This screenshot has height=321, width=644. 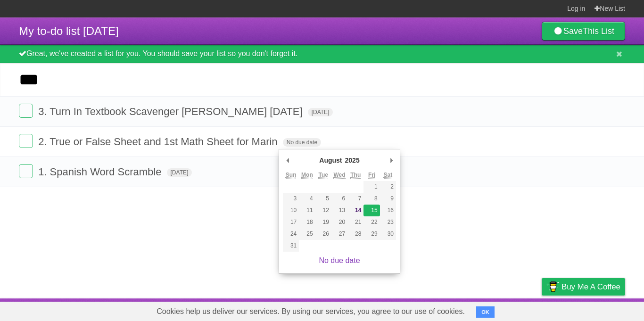 What do you see at coordinates (323, 198) in the screenshot?
I see `button: 5` at bounding box center [323, 198].